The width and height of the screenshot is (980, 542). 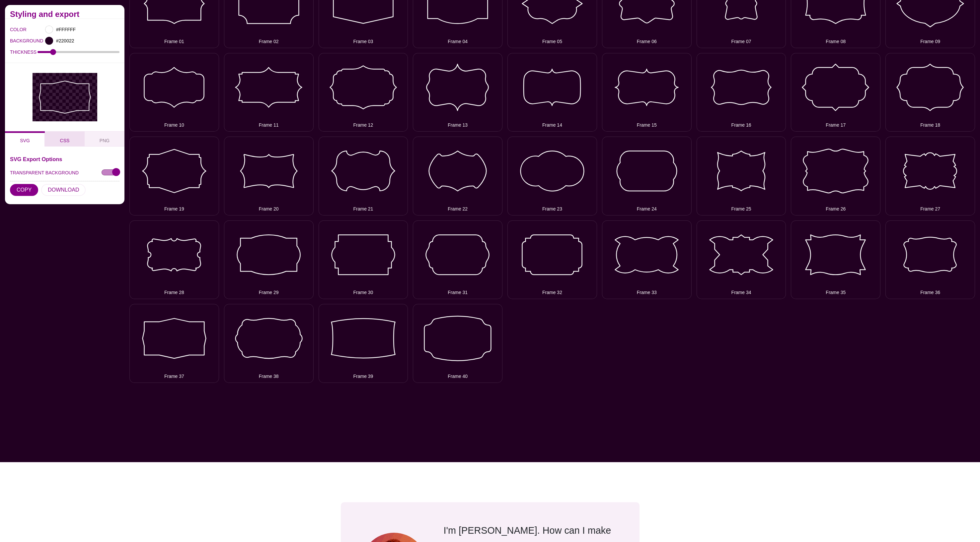 I want to click on button: Frame 23, so click(x=553, y=176).